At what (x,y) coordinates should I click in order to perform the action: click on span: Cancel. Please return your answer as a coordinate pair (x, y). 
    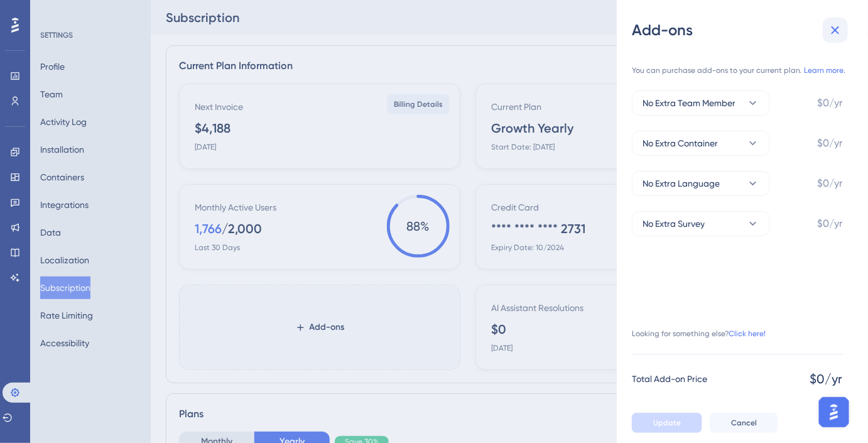
    Looking at the image, I should click on (743, 423).